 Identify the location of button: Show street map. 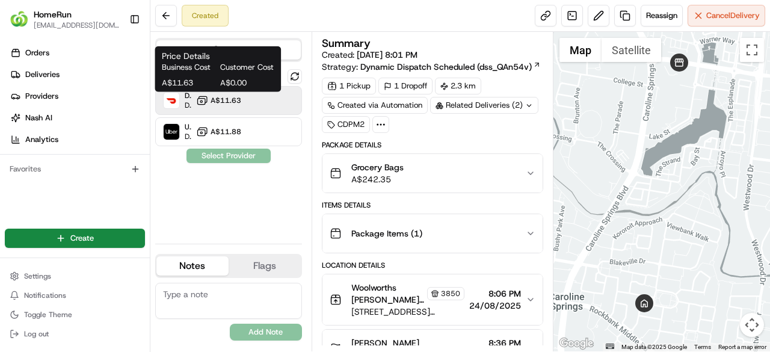
(580, 50).